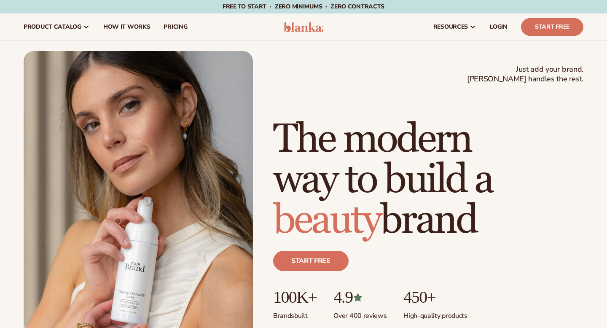 The height and width of the screenshot is (328, 607). I want to click on span: Free to start · ZERO minimums · ZERO contracts, so click(304, 6).